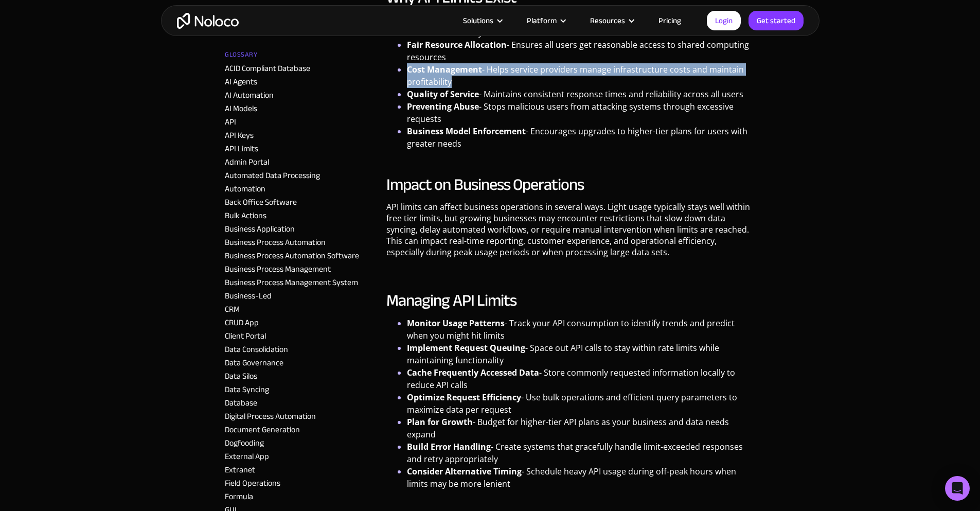 Image resolution: width=980 pixels, height=511 pixels. Describe the element at coordinates (239, 470) in the screenshot. I see `a: Extranet` at that location.